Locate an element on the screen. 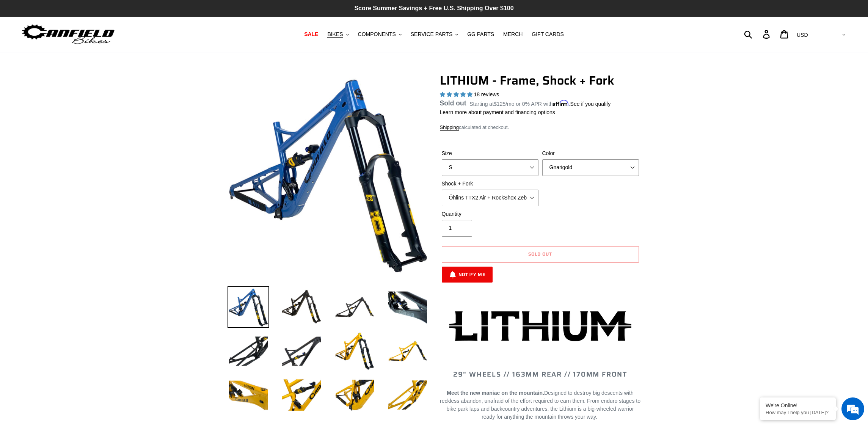 Image resolution: width=868 pixels, height=424 pixels. button: COMPONENTS is located at coordinates (379, 34).